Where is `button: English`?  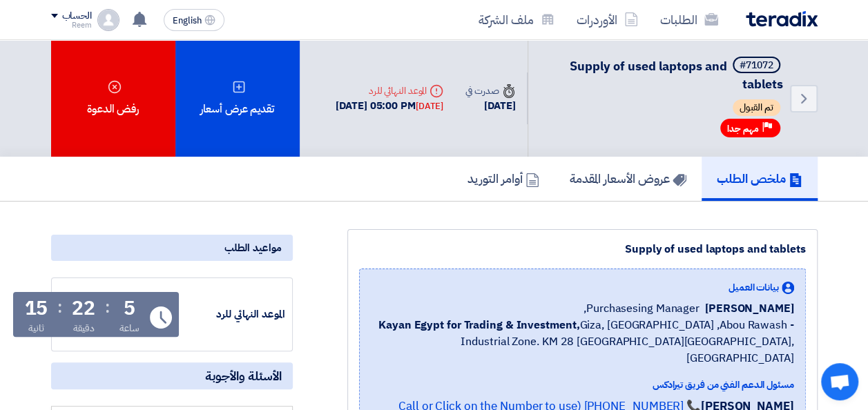
button: English is located at coordinates (194, 20).